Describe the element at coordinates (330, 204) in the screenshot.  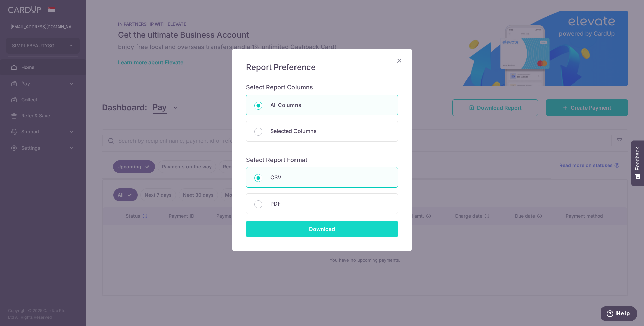
I see `p: PDF` at that location.